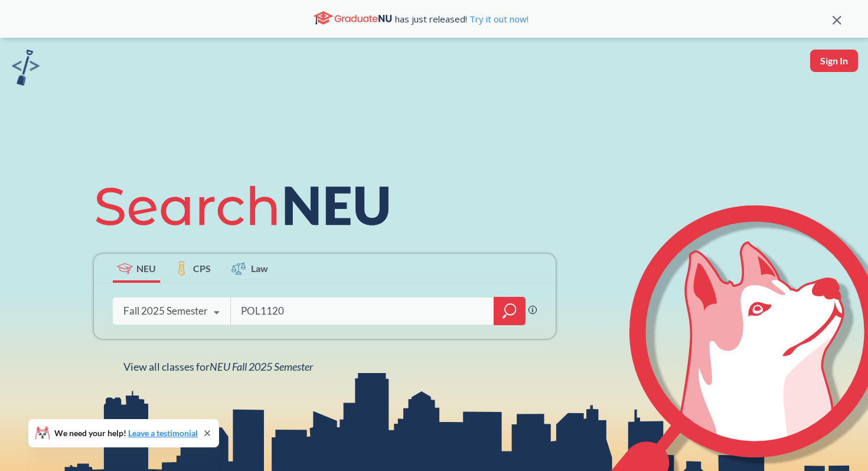  I want to click on div: magnifying glass, so click(510, 311).